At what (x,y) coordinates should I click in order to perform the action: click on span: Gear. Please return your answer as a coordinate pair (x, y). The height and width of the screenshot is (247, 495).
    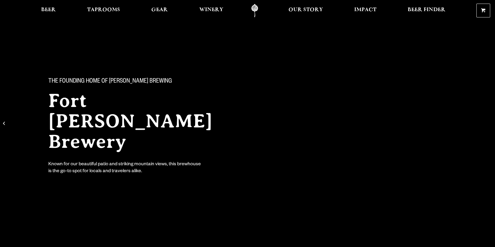
    Looking at the image, I should click on (159, 10).